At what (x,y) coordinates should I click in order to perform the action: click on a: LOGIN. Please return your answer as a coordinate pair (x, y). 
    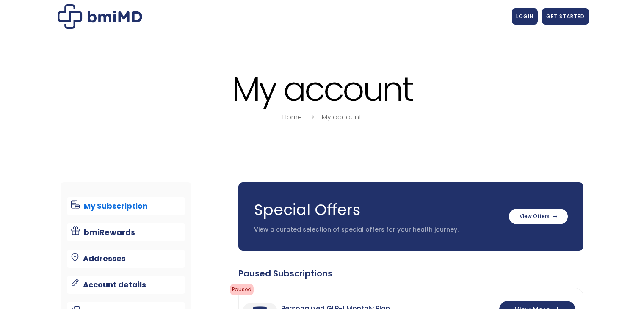
    Looking at the image, I should click on (525, 17).